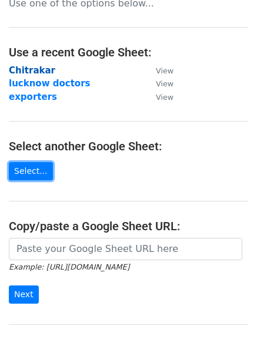  I want to click on a: lucknow doctors, so click(49, 83).